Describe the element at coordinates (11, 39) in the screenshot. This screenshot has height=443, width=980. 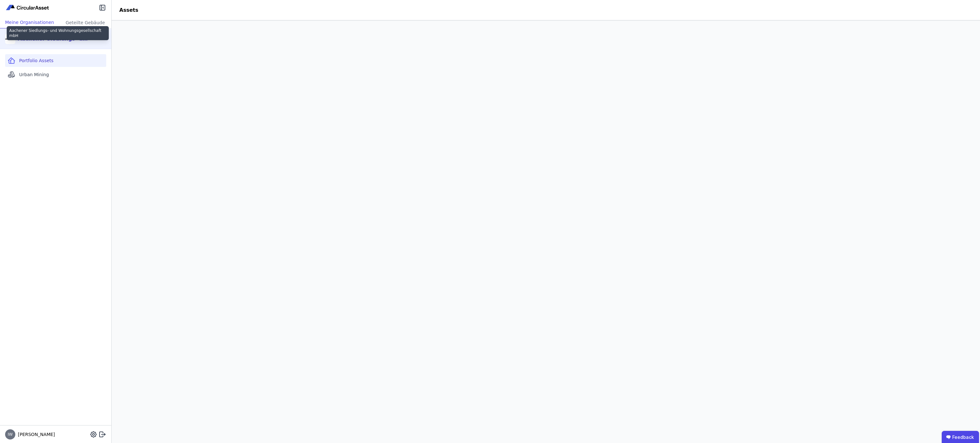
I see `img: Aachener Siedlungs- und Wohnungsgesellschaft mbH` at that location.